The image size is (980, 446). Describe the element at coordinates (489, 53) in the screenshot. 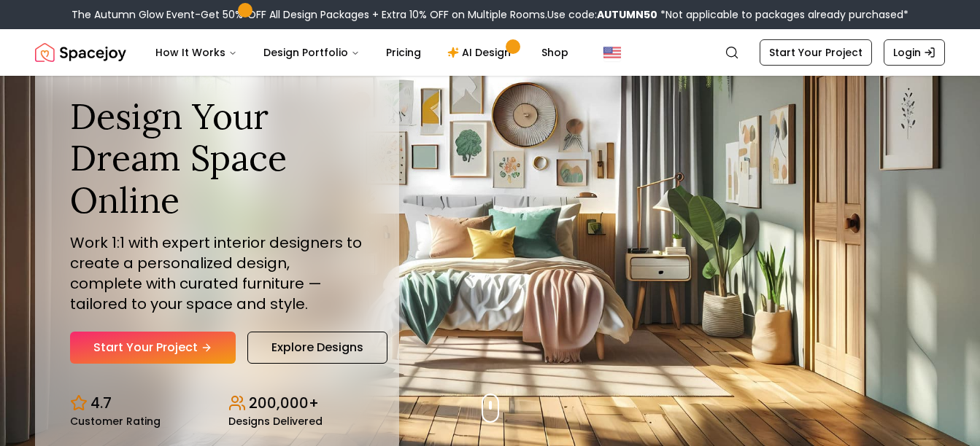

I see `nav: Global` at that location.